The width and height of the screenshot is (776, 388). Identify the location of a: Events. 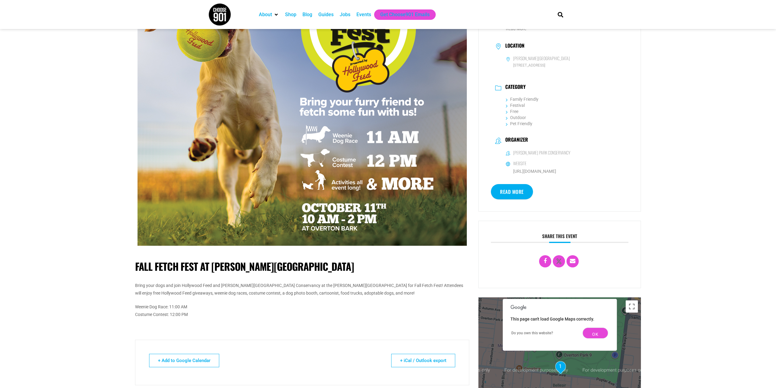
(364, 15).